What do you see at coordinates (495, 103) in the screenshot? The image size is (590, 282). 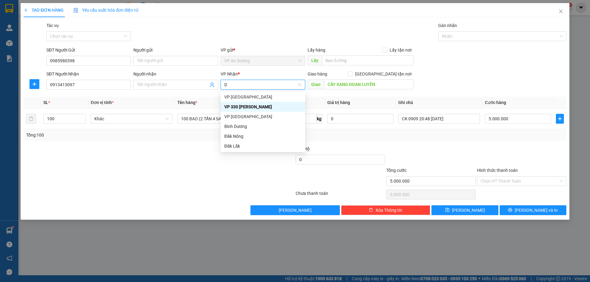 I see `span: Cước hàng` at bounding box center [495, 103].